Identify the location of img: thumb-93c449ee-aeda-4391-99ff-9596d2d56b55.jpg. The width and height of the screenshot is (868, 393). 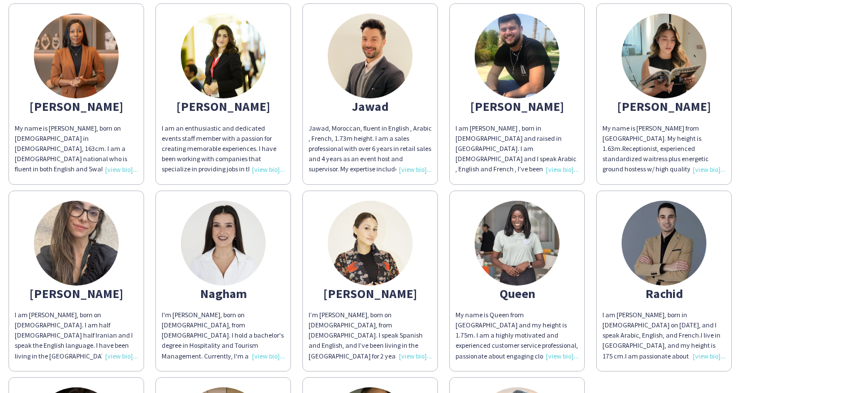
(664, 56).